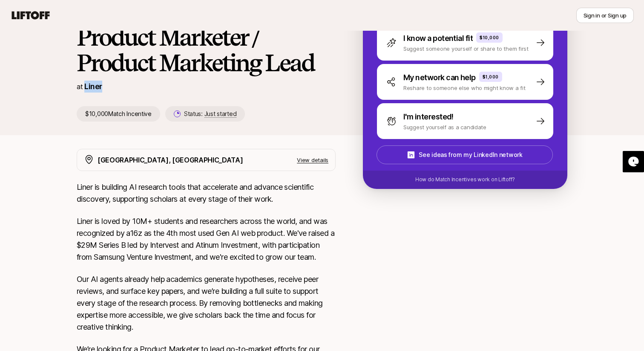 Image resolution: width=644 pixels, height=351 pixels. Describe the element at coordinates (466, 49) in the screenshot. I see `p: Suggest someone yourself or share to them first` at that location.